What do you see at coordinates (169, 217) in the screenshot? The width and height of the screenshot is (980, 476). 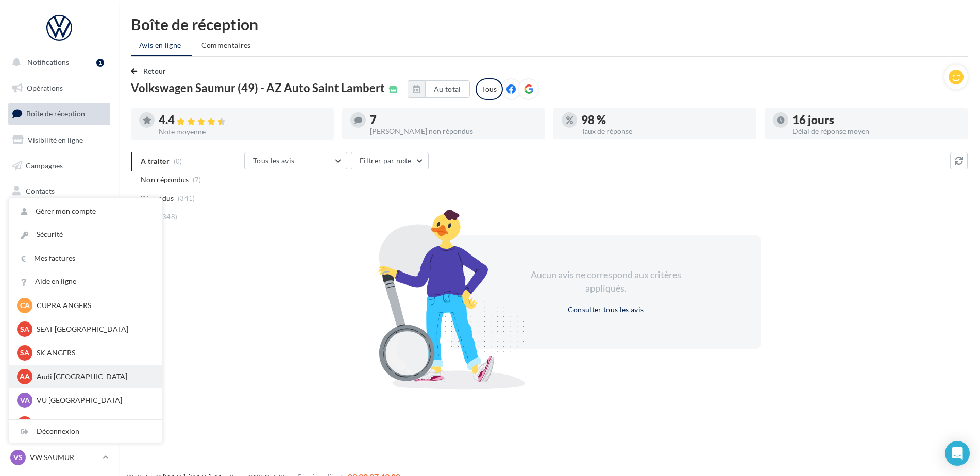 I see `span: (348)` at bounding box center [169, 217].